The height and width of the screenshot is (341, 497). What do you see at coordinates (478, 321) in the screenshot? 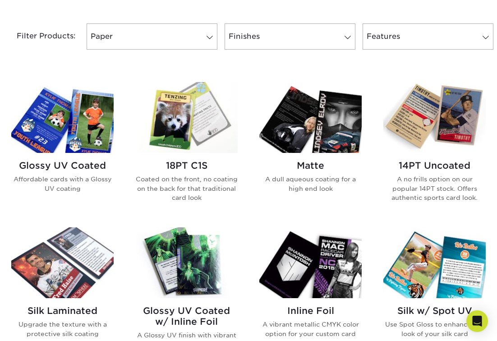
I see `div: Open Intercom Messenger` at bounding box center [478, 321].